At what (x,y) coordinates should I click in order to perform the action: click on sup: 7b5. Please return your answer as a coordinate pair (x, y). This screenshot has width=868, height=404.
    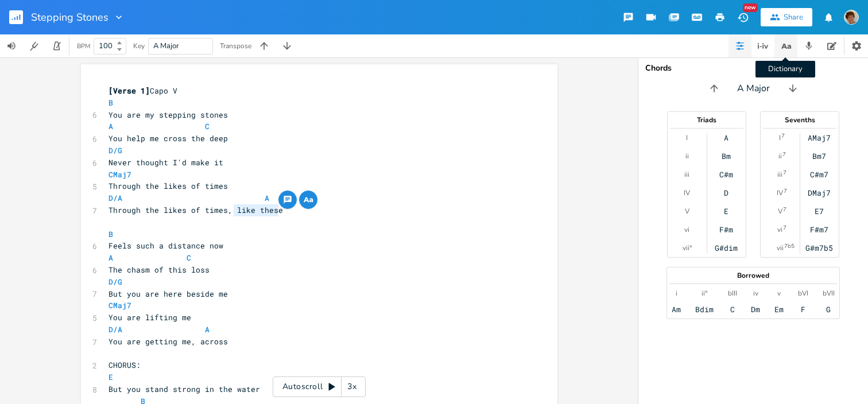
    Looking at the image, I should click on (790, 246).